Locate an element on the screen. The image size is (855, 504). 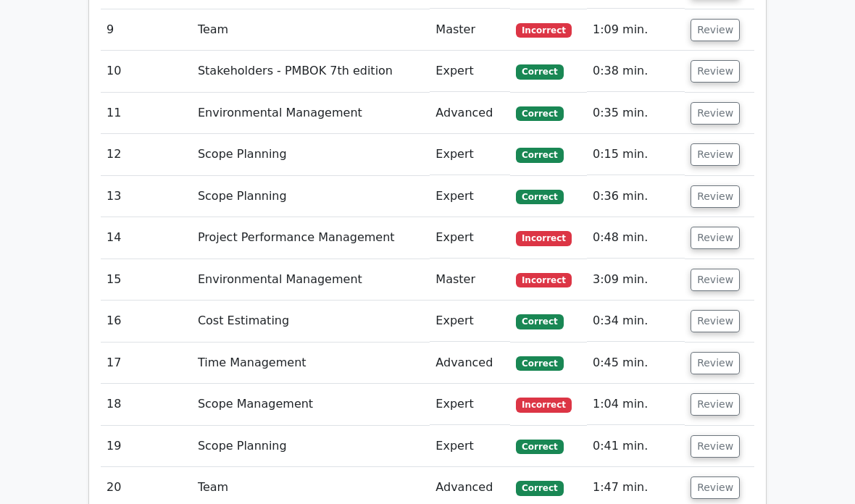
td: Cost Estimating is located at coordinates (311, 321).